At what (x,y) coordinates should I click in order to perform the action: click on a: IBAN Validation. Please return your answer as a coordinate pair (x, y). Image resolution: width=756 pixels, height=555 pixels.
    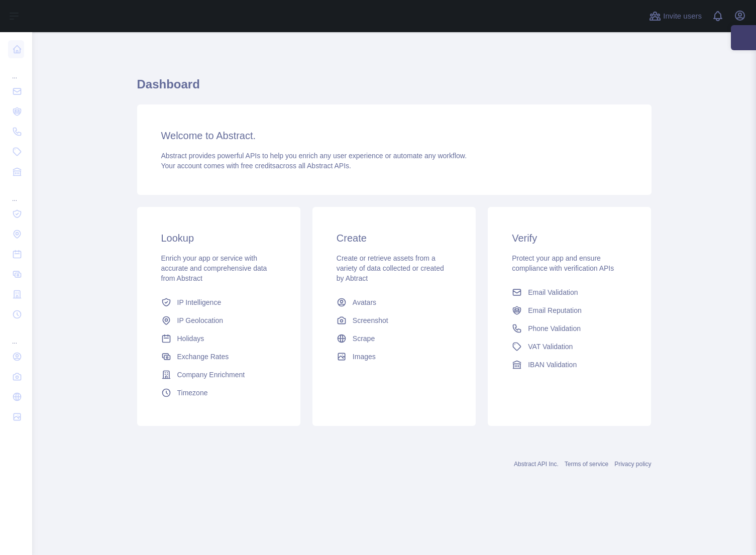
    Looking at the image, I should click on (569, 365).